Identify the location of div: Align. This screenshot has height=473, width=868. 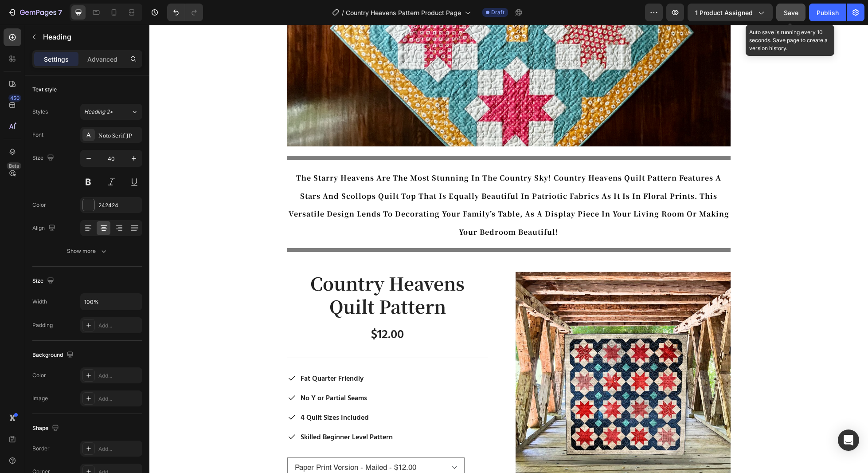
(45, 228).